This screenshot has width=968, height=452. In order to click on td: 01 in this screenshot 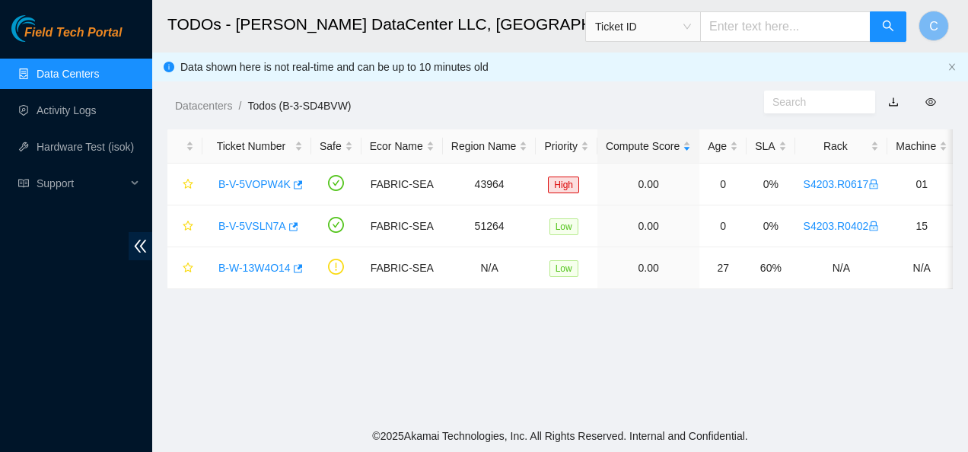, I will do `click(922, 184)`.